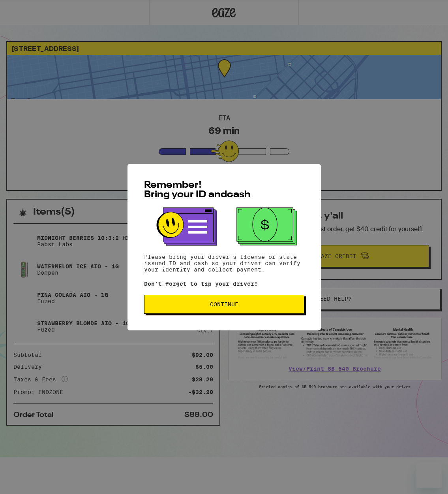  What do you see at coordinates (224, 284) in the screenshot?
I see `p: Don't forget to tip your driver!` at bounding box center [224, 284].